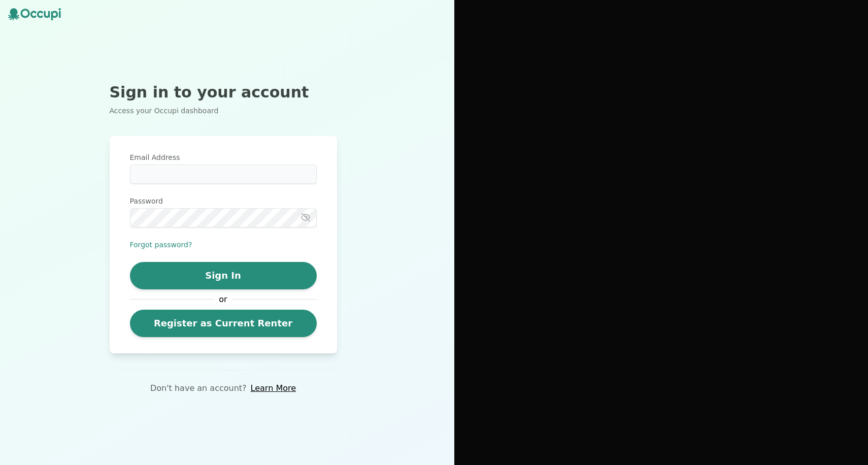  Describe the element at coordinates (199, 389) in the screenshot. I see `p: Don't have an account?` at that location.